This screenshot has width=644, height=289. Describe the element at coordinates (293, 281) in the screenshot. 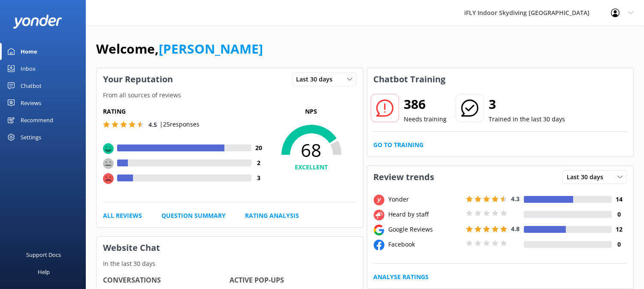

I see `h4: Active Pop-ups` at that location.